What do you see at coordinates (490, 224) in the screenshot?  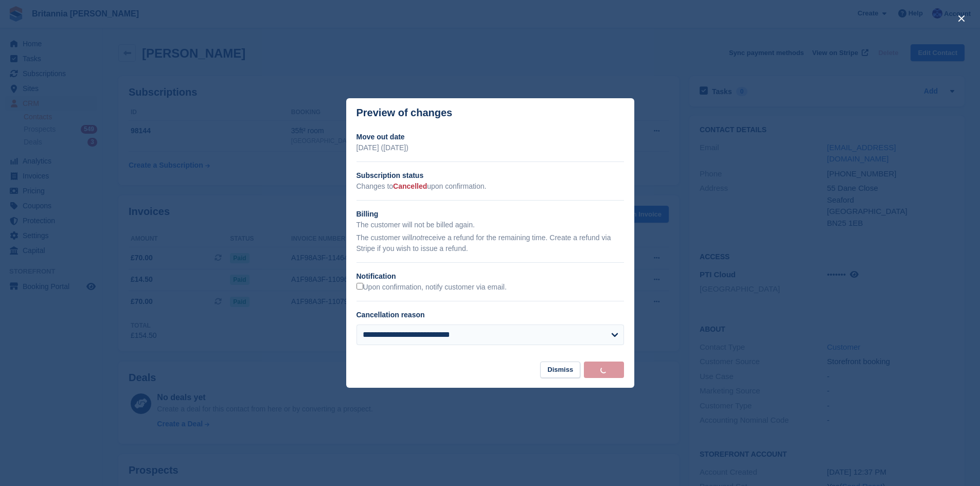 I see `p: The customer will not be billed again.` at bounding box center [490, 224].